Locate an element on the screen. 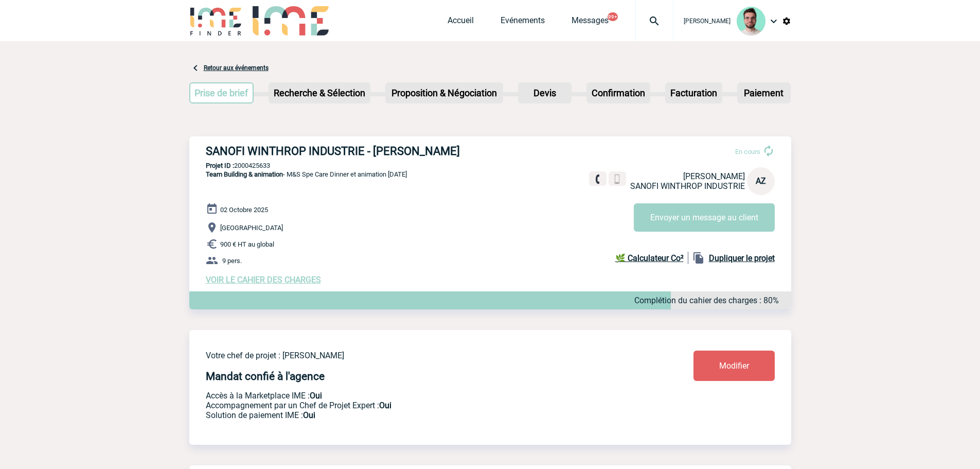 This screenshot has width=980, height=469. img: 121547-2.png is located at coordinates (751, 21).